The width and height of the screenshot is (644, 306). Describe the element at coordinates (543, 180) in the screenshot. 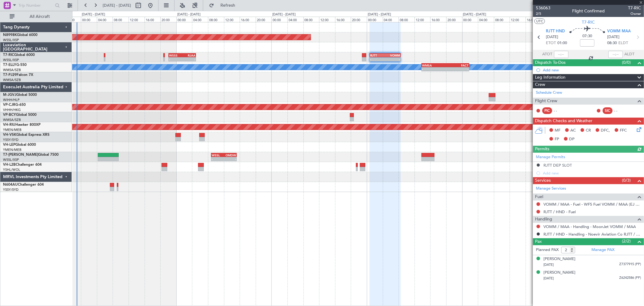

I see `span: Services` at that location.